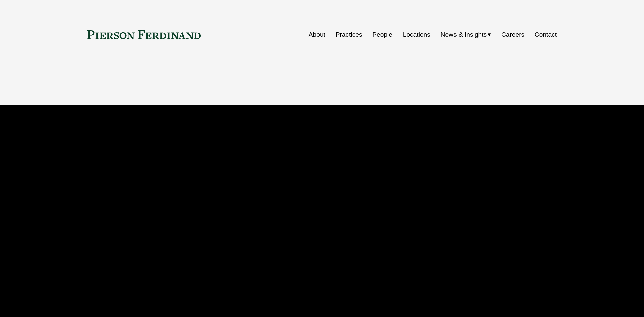  Describe the element at coordinates (416, 35) in the screenshot. I see `a: Locations` at that location.